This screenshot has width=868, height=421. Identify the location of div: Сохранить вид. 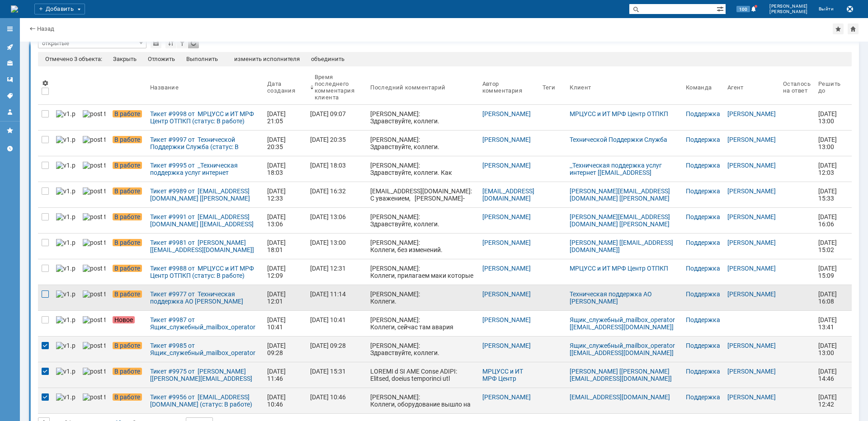
(156, 43).